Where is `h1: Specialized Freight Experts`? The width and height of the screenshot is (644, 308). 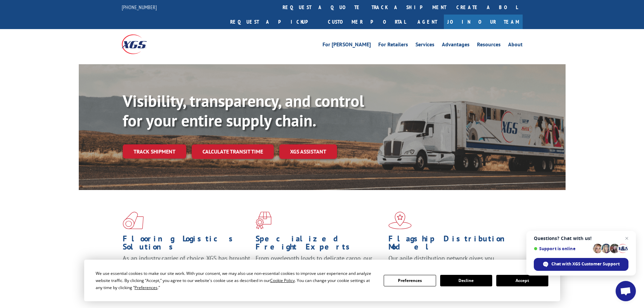 h1: Specialized Freight Experts is located at coordinates (320, 245).